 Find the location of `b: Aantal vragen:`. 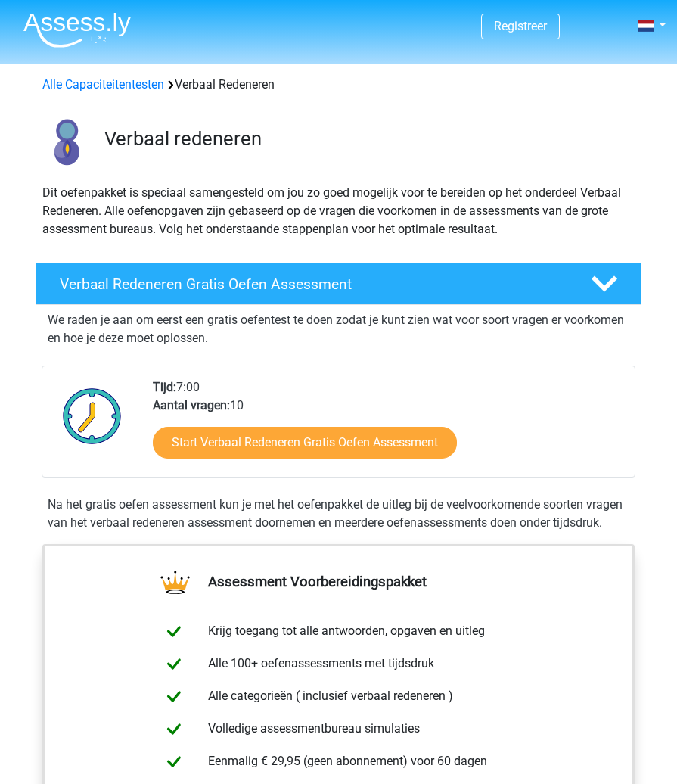

b: Aantal vragen: is located at coordinates (192, 404).